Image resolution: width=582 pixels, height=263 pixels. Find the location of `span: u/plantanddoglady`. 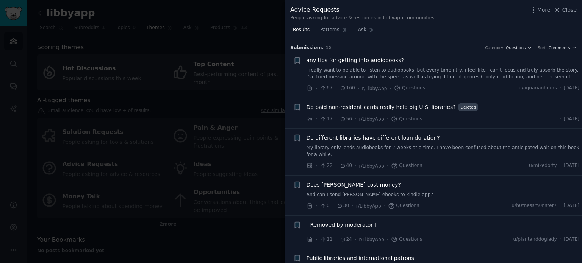

span: u/plantanddoglady is located at coordinates (535, 240).